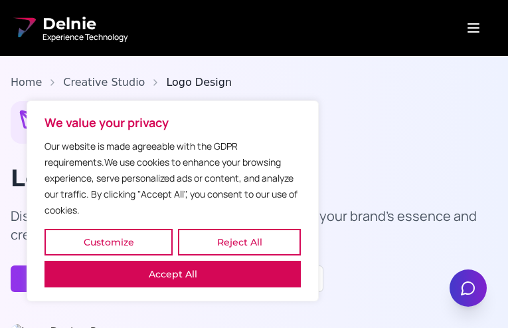 The image size is (508, 328). What do you see at coordinates (469, 288) in the screenshot?
I see `button: Open chat` at bounding box center [469, 288].